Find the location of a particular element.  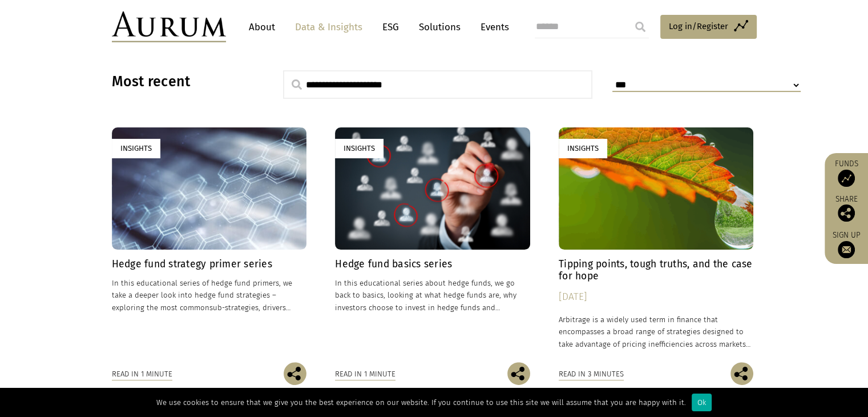

a: Sign up is located at coordinates (846, 244).